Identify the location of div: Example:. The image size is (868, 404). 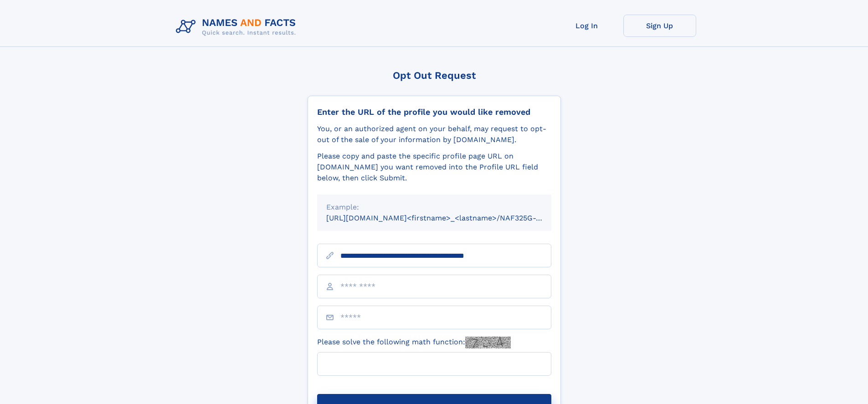
(434, 207).